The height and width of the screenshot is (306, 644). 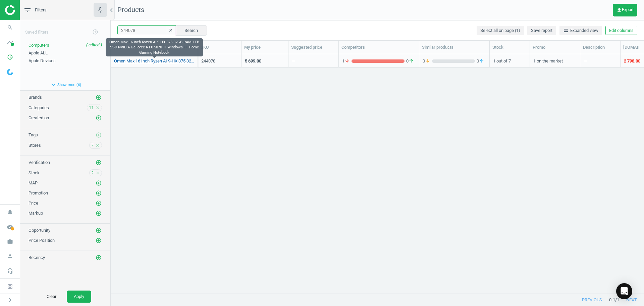 I want to click on span: Select all on page (1), so click(x=500, y=30).